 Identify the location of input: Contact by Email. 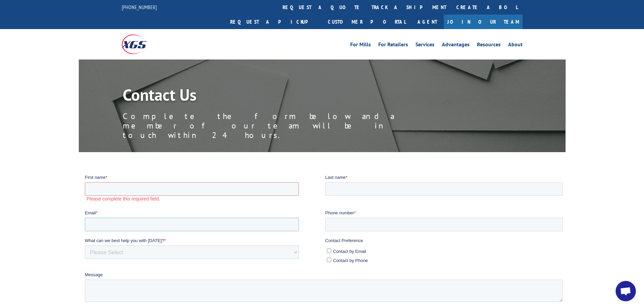
(244, 76).